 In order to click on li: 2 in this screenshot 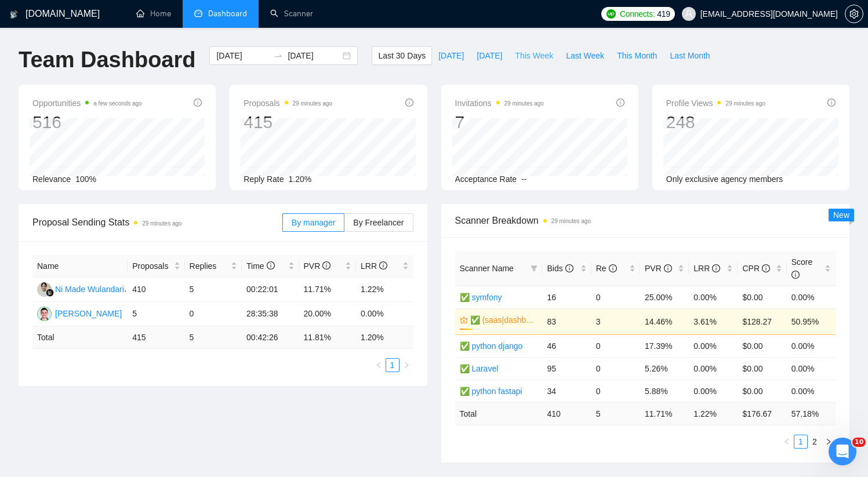, I will do `click(815, 442)`.